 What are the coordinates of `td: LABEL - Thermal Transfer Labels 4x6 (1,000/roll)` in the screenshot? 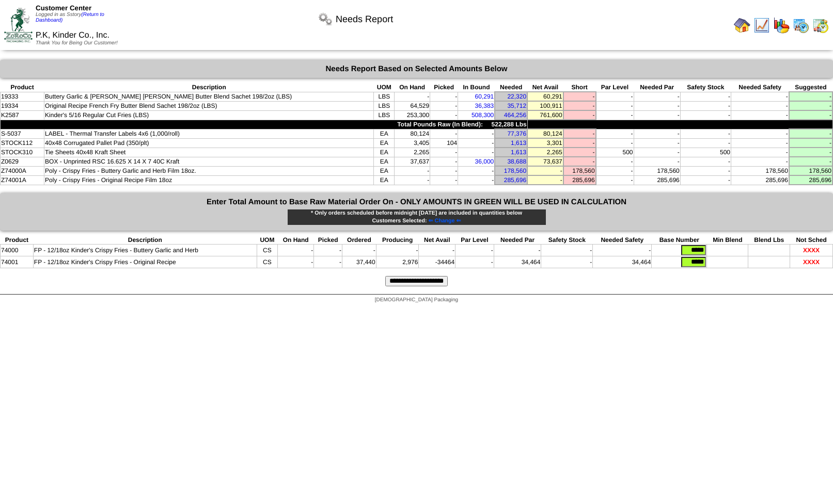 It's located at (209, 134).